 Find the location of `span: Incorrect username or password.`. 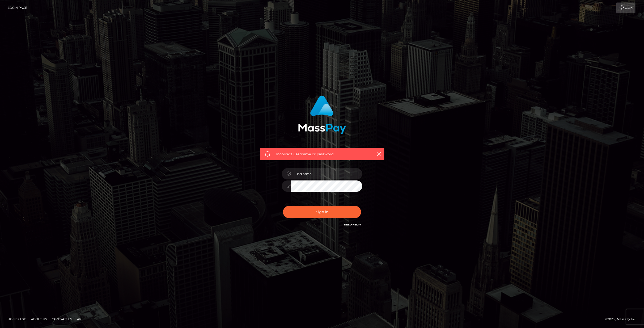

span: Incorrect username or password. is located at coordinates (322, 154).